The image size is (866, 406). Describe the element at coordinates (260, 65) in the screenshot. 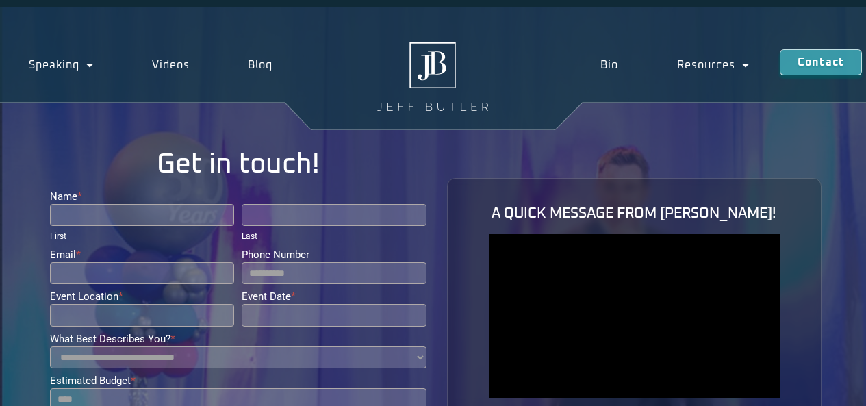

I see `a: Blog` at that location.